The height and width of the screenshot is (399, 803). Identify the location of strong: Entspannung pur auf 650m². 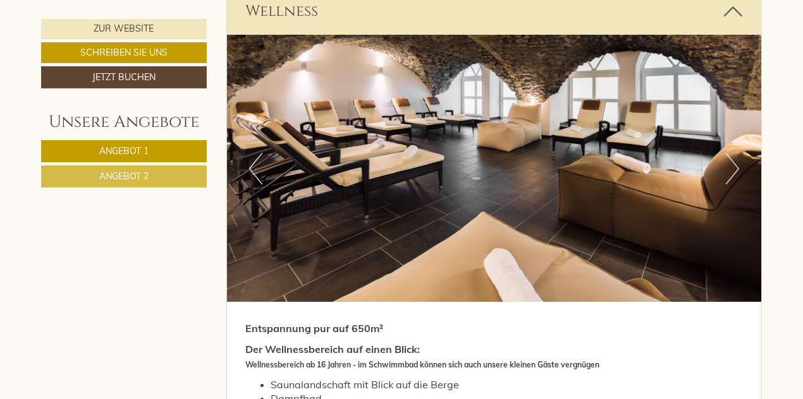
(315, 329).